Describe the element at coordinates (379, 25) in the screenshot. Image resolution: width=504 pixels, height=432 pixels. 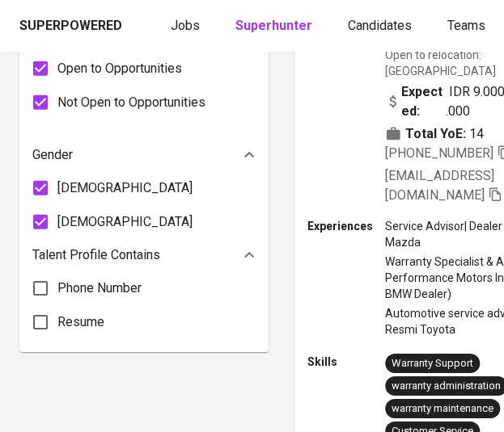
I see `span: Candidates` at that location.